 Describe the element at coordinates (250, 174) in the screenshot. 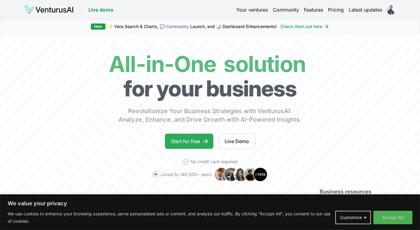

I see `img: Avatar 4` at that location.